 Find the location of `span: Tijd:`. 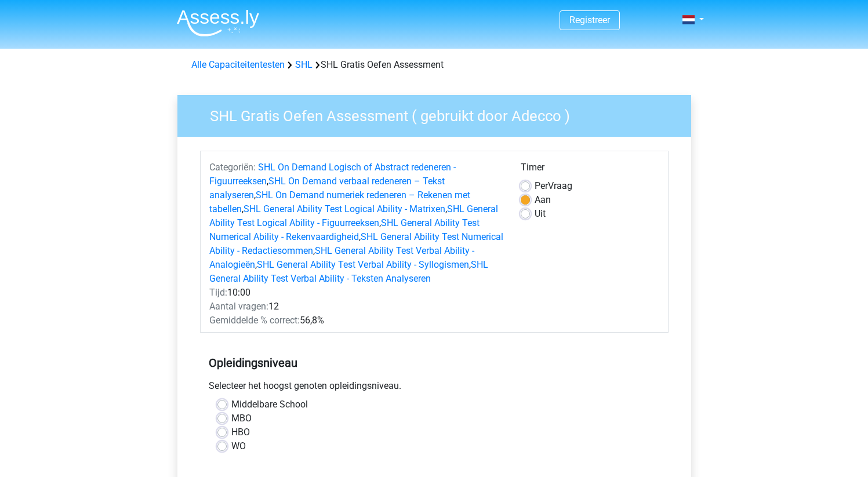

span: Tijd: is located at coordinates (218, 292).